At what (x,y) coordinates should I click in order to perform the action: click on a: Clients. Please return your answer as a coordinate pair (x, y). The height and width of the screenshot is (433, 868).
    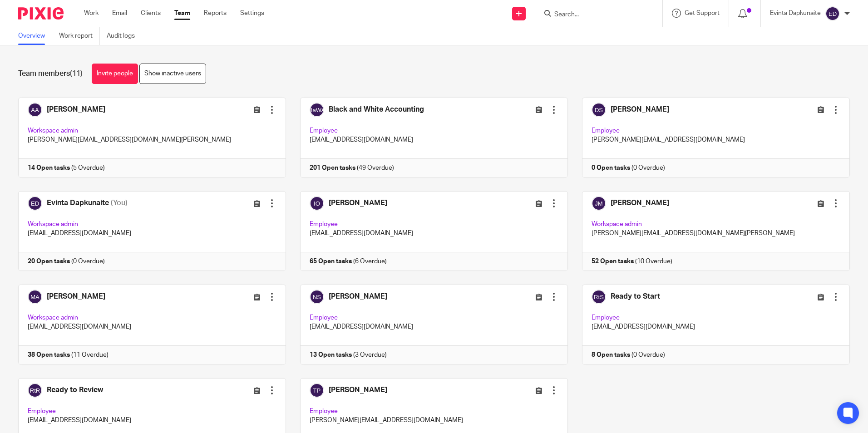
    Looking at the image, I should click on (151, 14).